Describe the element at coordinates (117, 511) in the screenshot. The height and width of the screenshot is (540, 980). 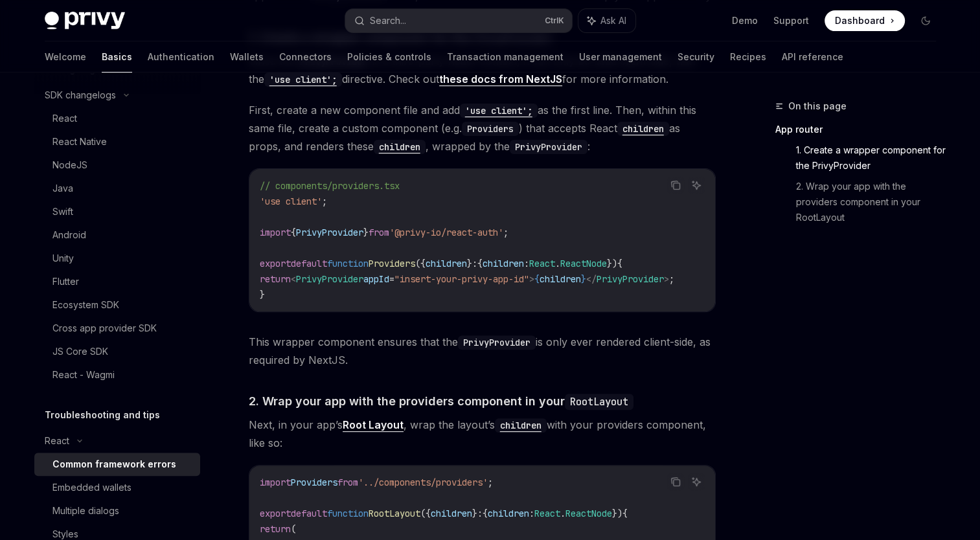
I see `a: Multiple dialogs` at that location.